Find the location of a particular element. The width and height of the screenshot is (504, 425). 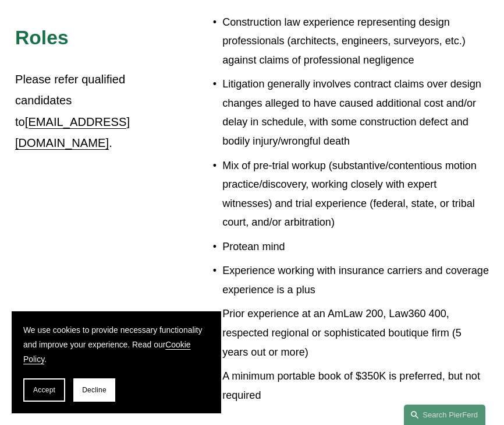

p: Prior experience at an AmLaw 200, Law360 400, respected regional or sophisticated boutique firm (... is located at coordinates (356, 333).